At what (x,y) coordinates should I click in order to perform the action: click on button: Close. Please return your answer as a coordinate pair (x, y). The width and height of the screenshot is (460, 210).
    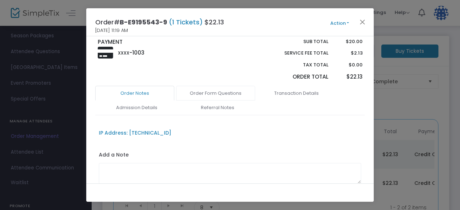
    Looking at the image, I should click on (363, 22).